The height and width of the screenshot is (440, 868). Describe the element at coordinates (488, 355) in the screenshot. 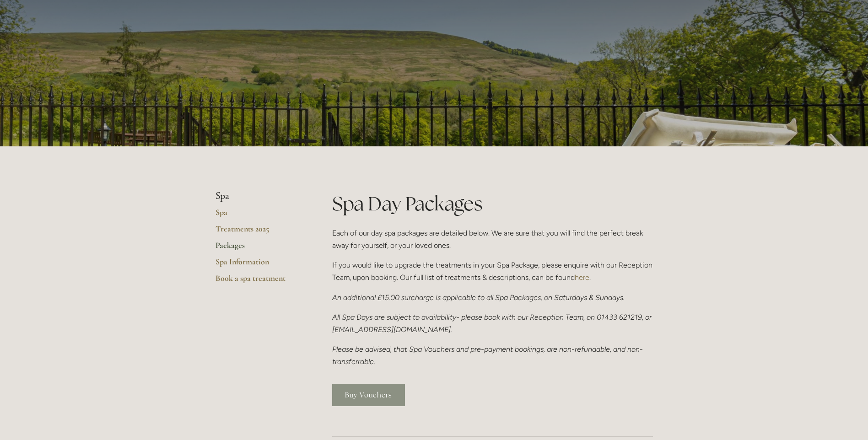

I see `em: Please be advised, that Spa Vouchers and pre-payment bookings, are non-refundable, and non-transf...` at that location.